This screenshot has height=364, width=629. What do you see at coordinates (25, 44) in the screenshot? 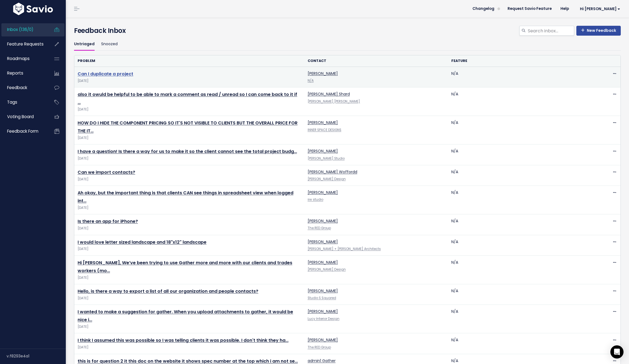
I see `span: Feature Requests` at bounding box center [25, 44].